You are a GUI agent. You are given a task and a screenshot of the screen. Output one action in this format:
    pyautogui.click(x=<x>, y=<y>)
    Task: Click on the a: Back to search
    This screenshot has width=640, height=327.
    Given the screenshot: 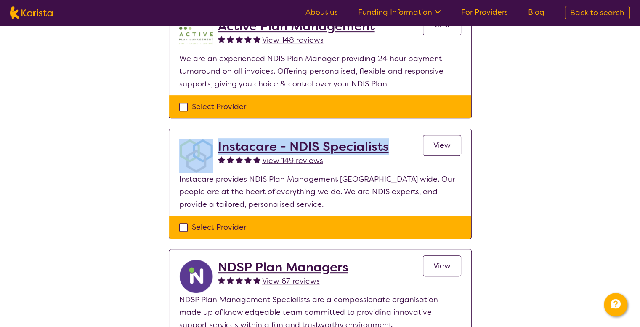 What is the action you would take?
    pyautogui.click(x=597, y=13)
    